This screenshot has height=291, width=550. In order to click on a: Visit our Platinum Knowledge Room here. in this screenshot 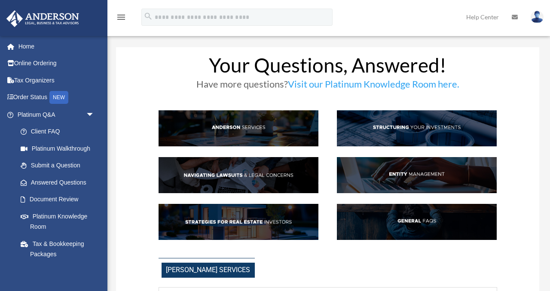, I will do `click(373, 86)`.